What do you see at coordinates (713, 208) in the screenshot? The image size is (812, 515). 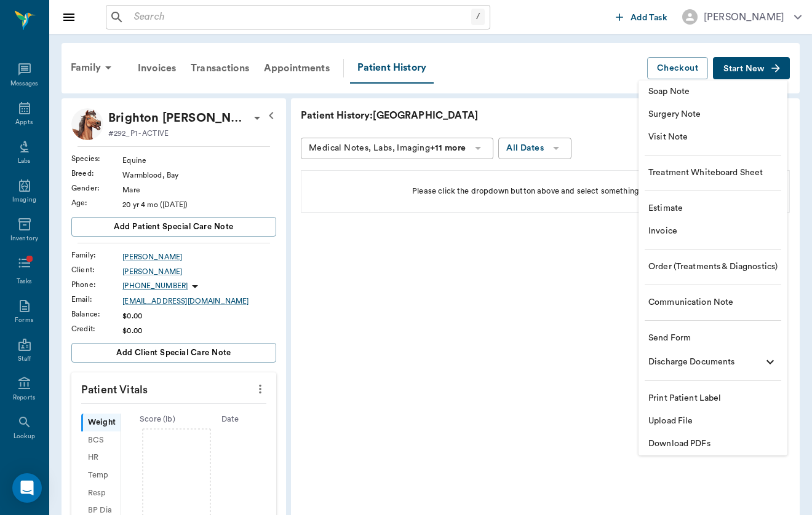 I see `span: Estimate` at bounding box center [713, 208].